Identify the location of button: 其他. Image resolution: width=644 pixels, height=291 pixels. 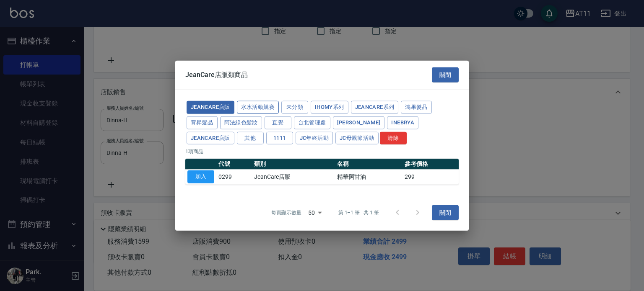
(251, 138).